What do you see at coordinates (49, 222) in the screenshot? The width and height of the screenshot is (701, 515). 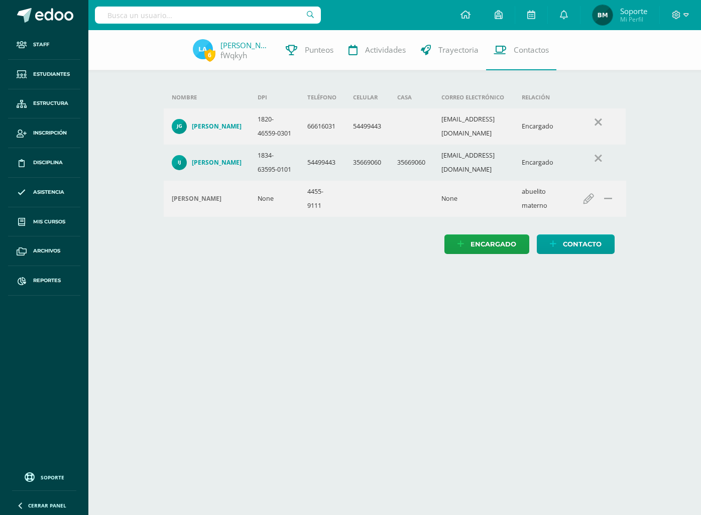 I see `span: Mis cursos` at bounding box center [49, 222].